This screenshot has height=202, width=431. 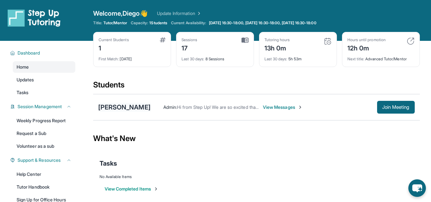 What do you see at coordinates (114, 48) in the screenshot?
I see `div: 1` at bounding box center [114, 48].